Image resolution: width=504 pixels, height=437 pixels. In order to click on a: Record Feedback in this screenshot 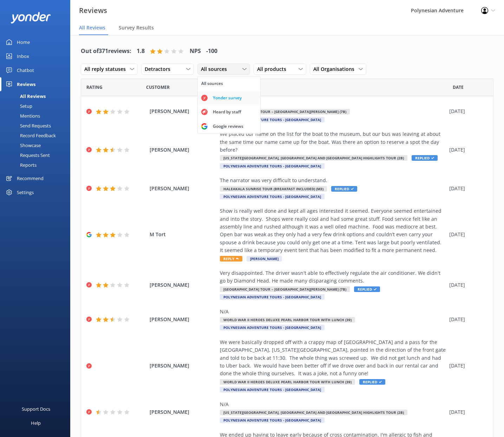, I will do `click(37, 135)`.